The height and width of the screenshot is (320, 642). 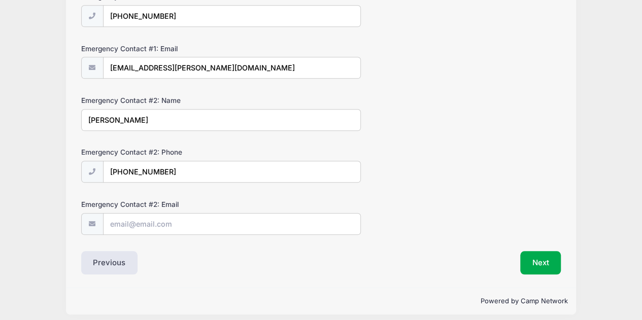 I want to click on button: Next, so click(x=540, y=263).